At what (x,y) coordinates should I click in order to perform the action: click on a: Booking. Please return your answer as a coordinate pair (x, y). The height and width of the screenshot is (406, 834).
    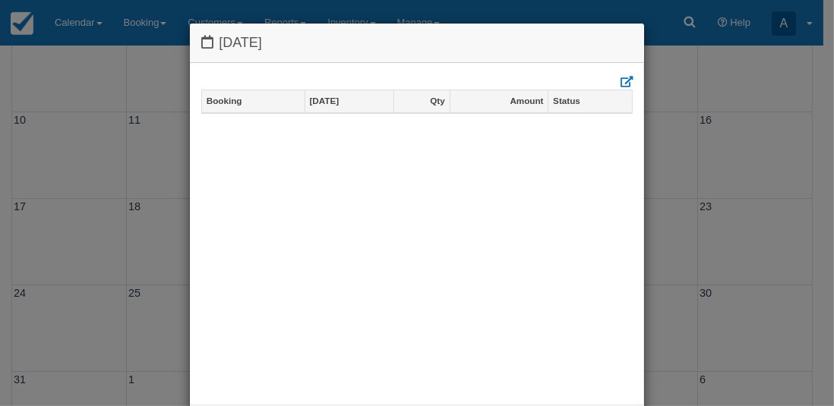
    Looking at the image, I should click on (253, 101).